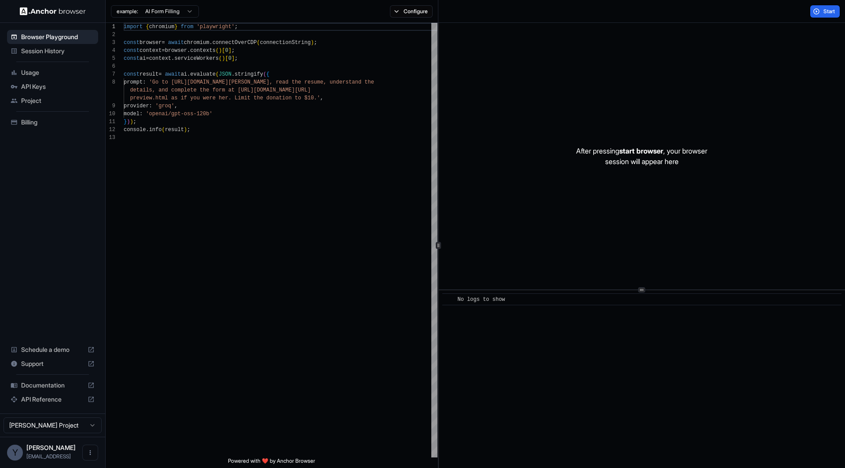 The image size is (845, 468). I want to click on span: model, so click(132, 114).